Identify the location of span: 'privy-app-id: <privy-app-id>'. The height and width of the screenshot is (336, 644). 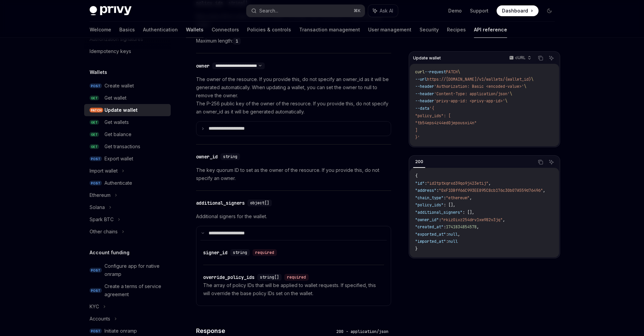
(470, 101).